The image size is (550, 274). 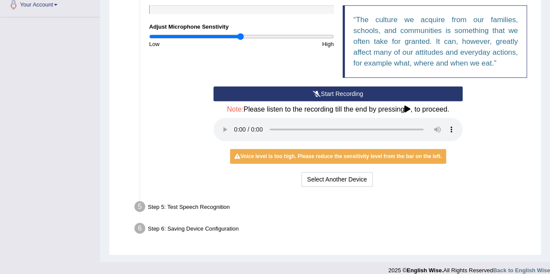 I want to click on div: Step 5: Test Speech Recognition, so click(x=333, y=208).